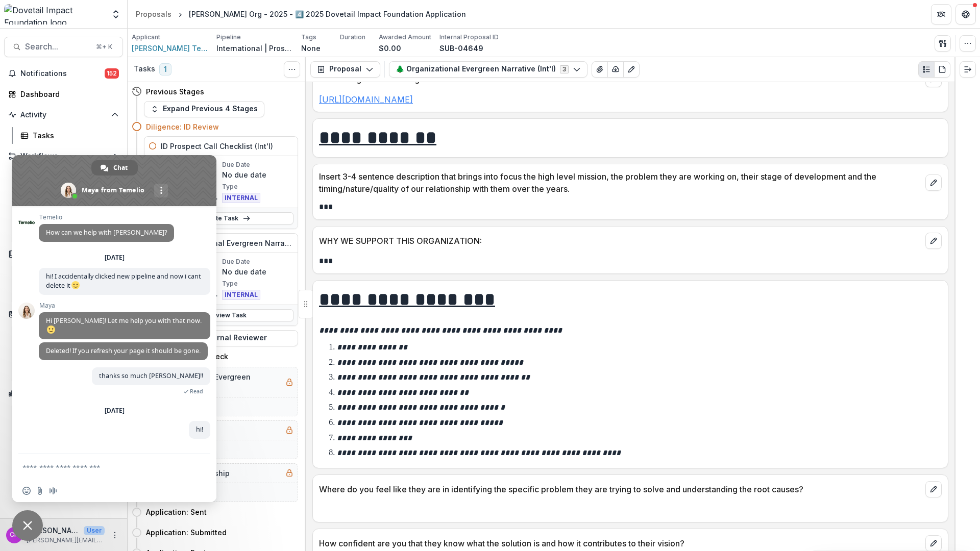 This screenshot has height=551, width=980. Describe the element at coordinates (67, 94) in the screenshot. I see `div: Dashboard` at that location.